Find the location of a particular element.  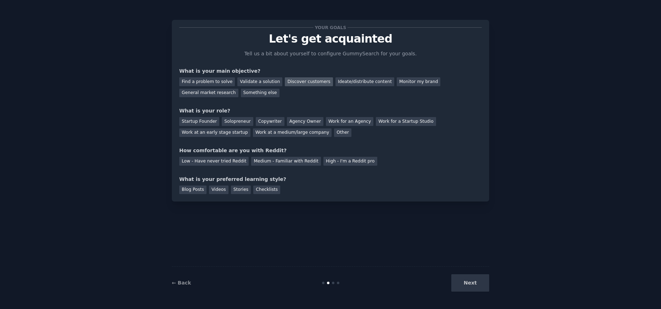

div: Videos is located at coordinates (219, 190).